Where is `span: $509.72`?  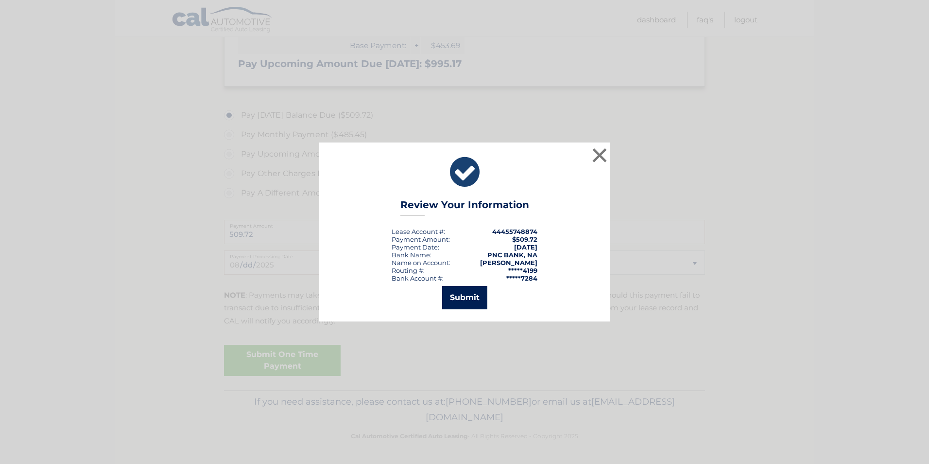
span: $509.72 is located at coordinates (525, 239).